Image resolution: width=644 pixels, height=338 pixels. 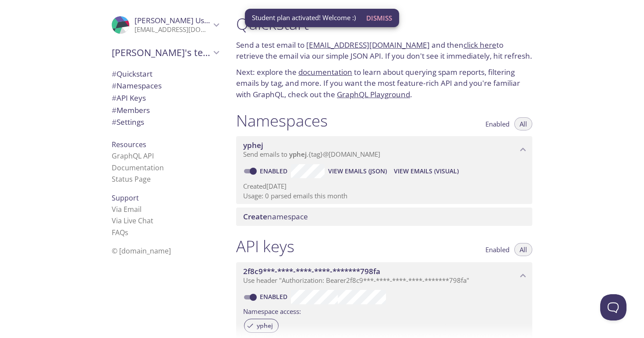 I want to click on span: View Emails (Visual), so click(x=426, y=171).